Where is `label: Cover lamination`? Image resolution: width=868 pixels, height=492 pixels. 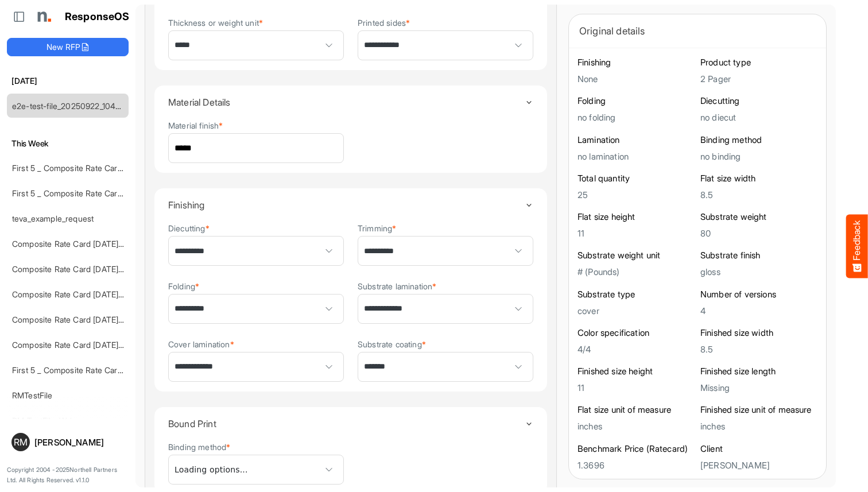
label: Cover lamination is located at coordinates (201, 343).